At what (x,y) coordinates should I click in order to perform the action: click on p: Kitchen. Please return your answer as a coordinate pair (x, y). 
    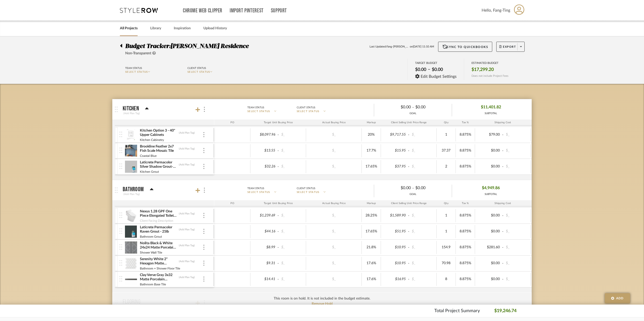
    Looking at the image, I should click on (131, 109).